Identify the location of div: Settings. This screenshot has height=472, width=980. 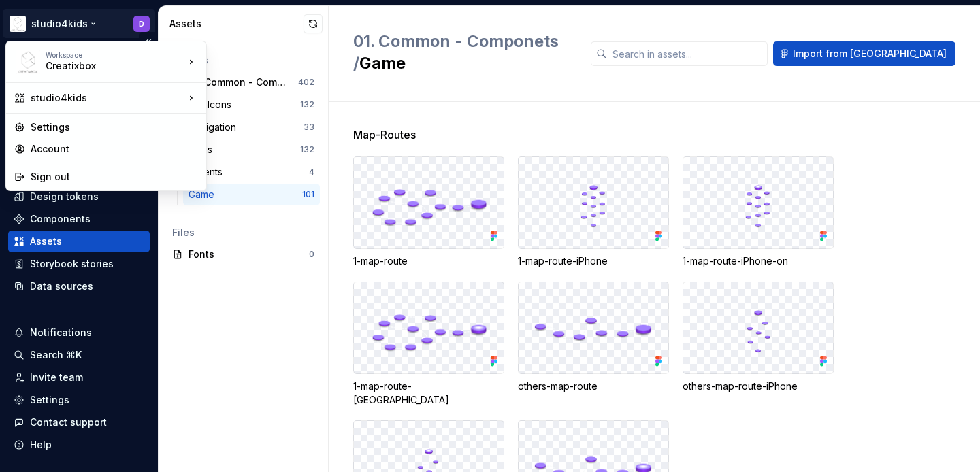
(114, 127).